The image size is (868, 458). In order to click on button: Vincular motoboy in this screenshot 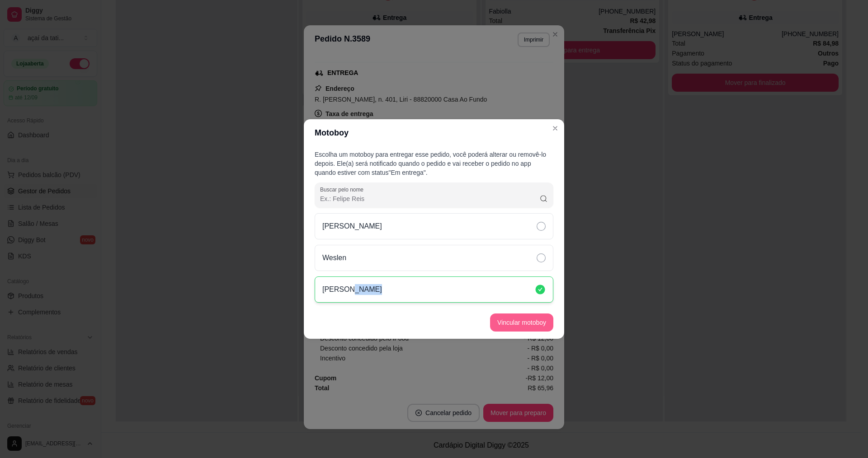, I will do `click(522, 323)`.